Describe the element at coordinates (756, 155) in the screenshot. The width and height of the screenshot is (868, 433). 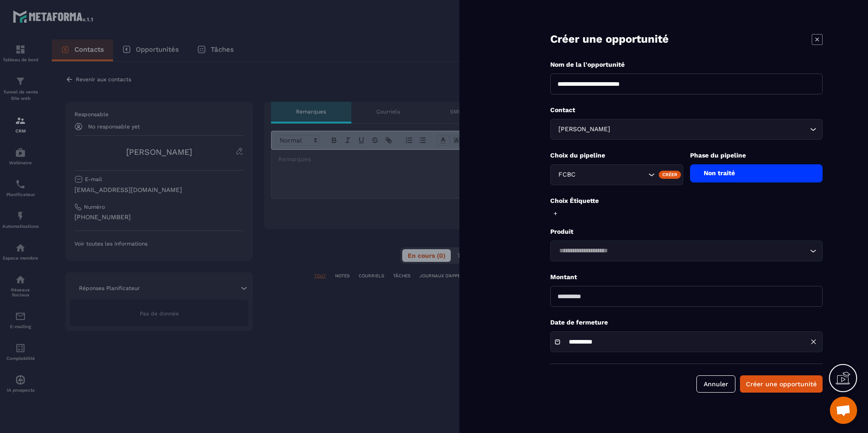
I see `p: Phase du pipeline` at that location.